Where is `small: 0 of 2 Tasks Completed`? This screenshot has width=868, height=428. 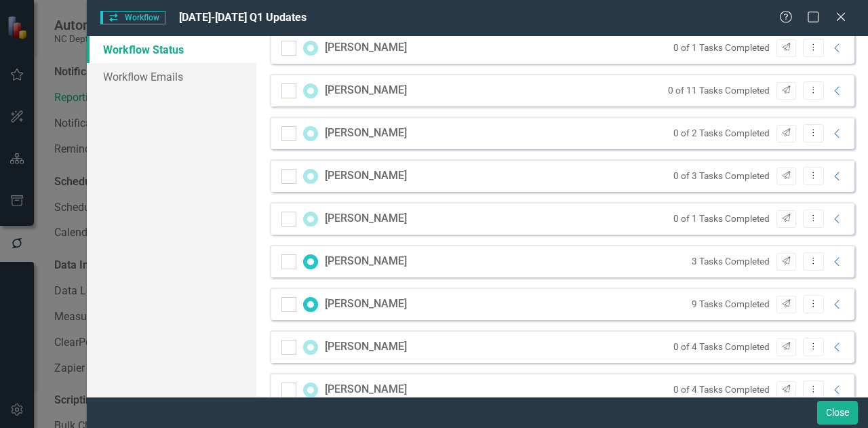 small: 0 of 2 Tasks Completed is located at coordinates (722, 133).